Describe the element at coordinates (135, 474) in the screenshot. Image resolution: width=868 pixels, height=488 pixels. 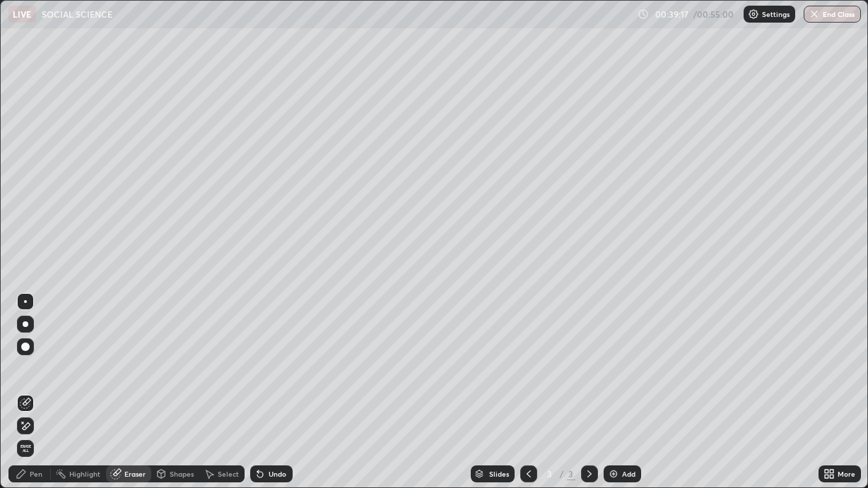
I see `div: Eraser` at that location.